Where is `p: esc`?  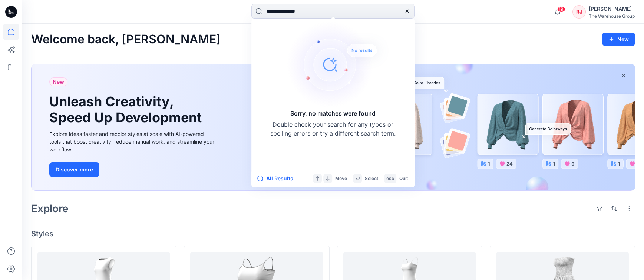 p: esc is located at coordinates (390, 178).